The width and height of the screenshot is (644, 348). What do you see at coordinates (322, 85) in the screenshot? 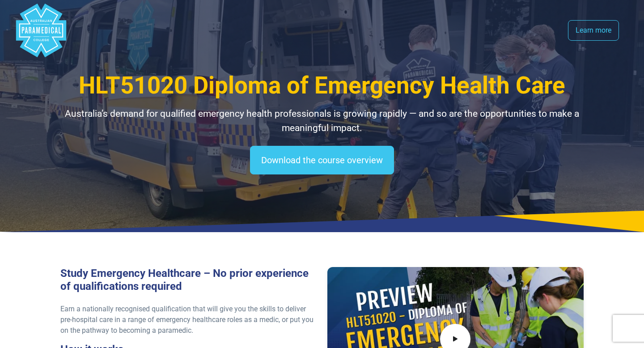
I see `span: HLT51020 Diploma of Emergency Health Care` at bounding box center [322, 85].